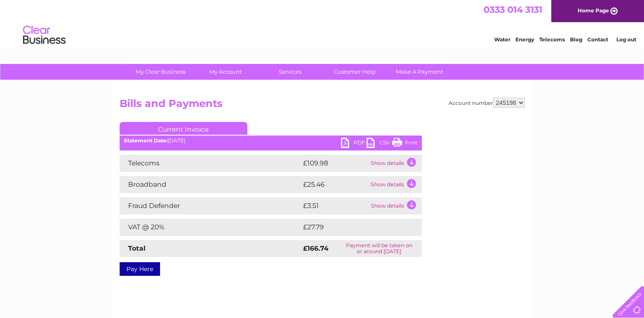  I want to click on h2: Bills and Payments, so click(322, 105).